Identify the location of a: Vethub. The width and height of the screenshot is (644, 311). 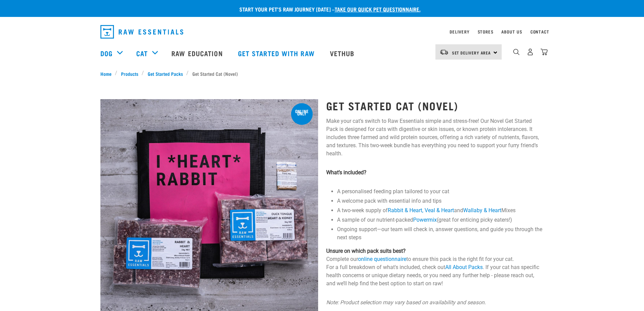
(343, 53).